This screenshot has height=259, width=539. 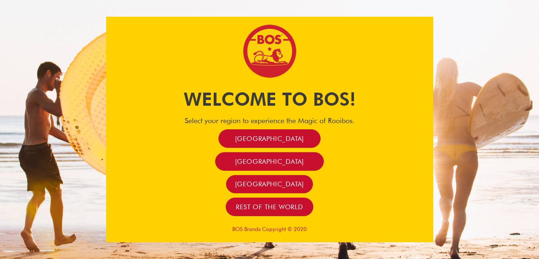 I want to click on h1: Welcome to BOS!, so click(x=269, y=99).